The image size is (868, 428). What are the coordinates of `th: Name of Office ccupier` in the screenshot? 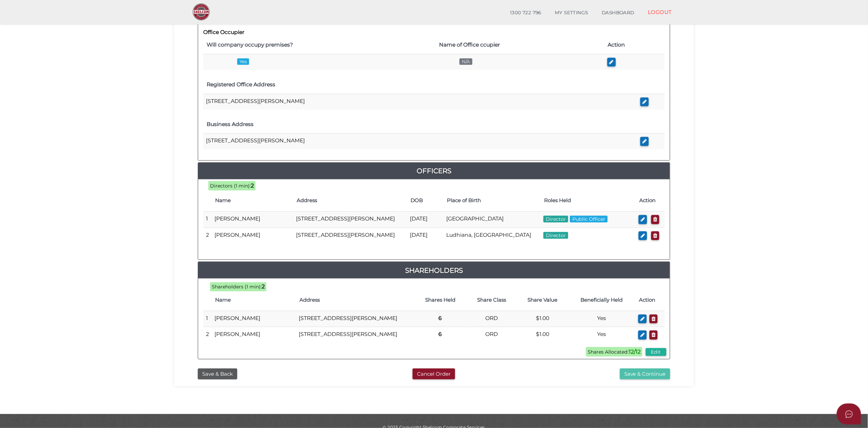 It's located at (519, 45).